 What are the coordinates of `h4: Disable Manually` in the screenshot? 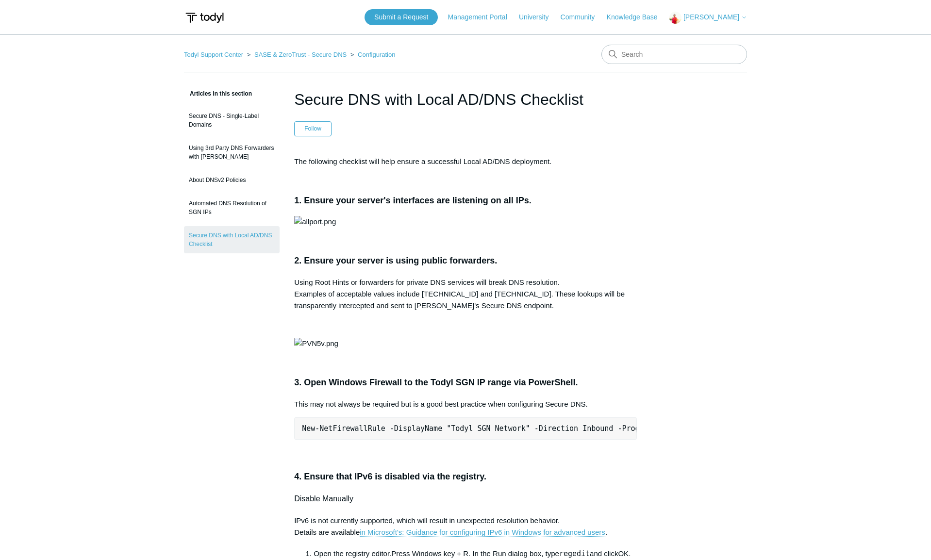 It's located at (466, 498).